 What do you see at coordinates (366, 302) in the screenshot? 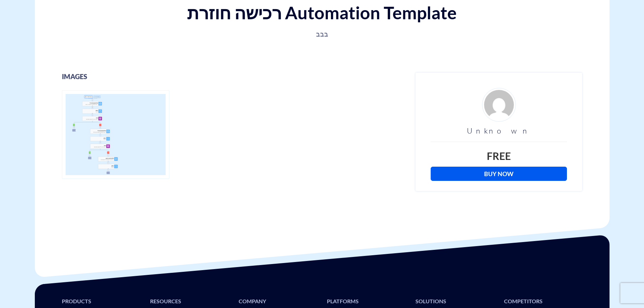
I see `li: Platforms` at bounding box center [366, 302].